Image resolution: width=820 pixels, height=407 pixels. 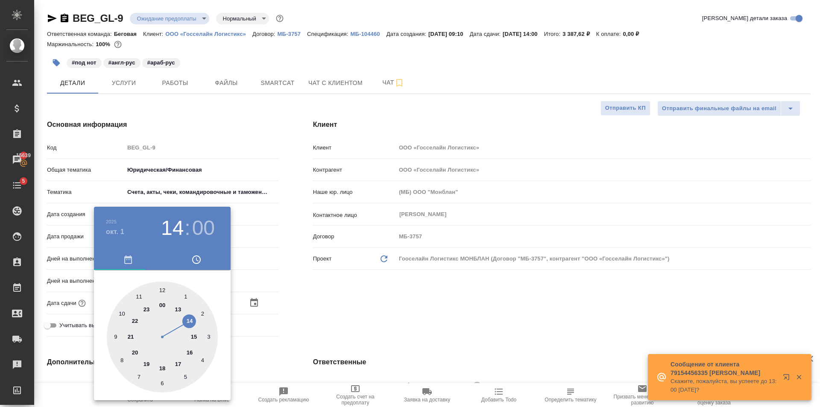 I want to click on button: 2025, so click(x=111, y=222).